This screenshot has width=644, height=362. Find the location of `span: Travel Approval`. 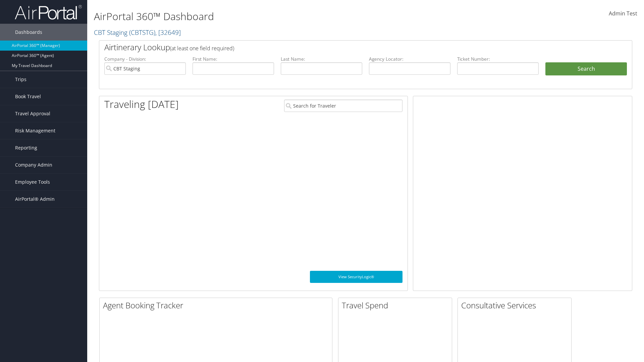

span: Travel Approval is located at coordinates (32, 114).